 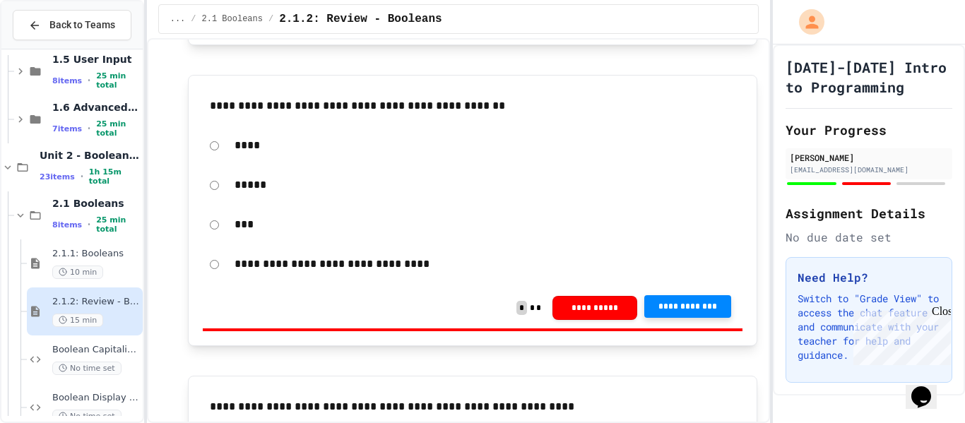 I want to click on div: No due date set, so click(x=869, y=237).